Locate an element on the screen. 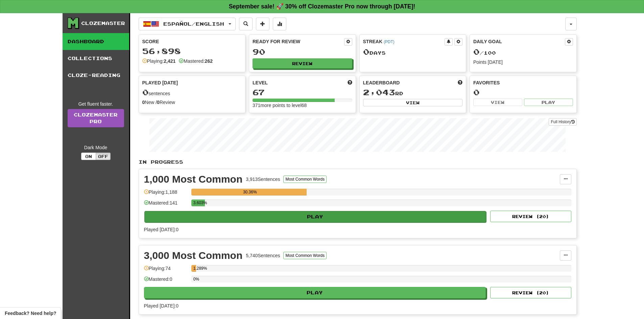 Image resolution: width=644 pixels, height=319 pixels. div: 3.603% is located at coordinates (199, 203).